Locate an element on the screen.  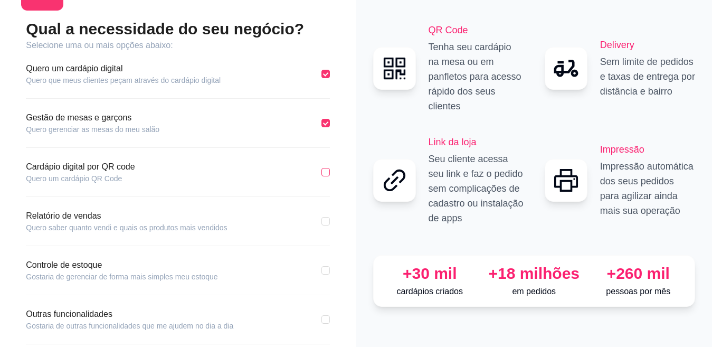
article: Quero um cardápio QR Code is located at coordinates (80, 178).